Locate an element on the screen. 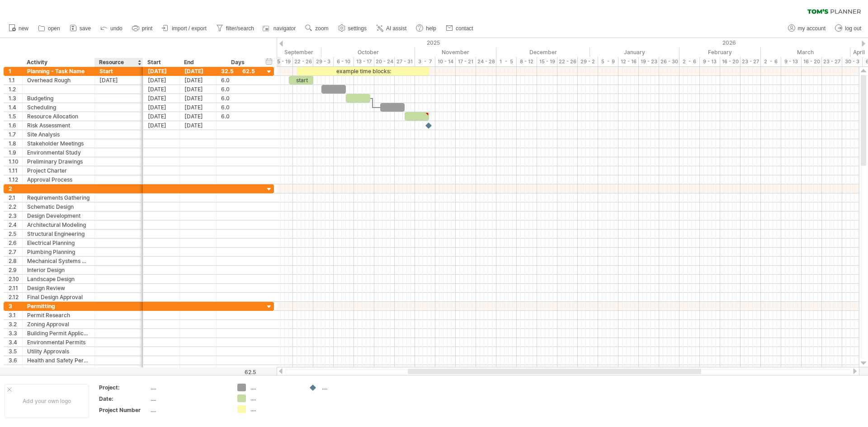 Image resolution: width=868 pixels, height=427 pixels. div: 2.6 is located at coordinates (15, 243).